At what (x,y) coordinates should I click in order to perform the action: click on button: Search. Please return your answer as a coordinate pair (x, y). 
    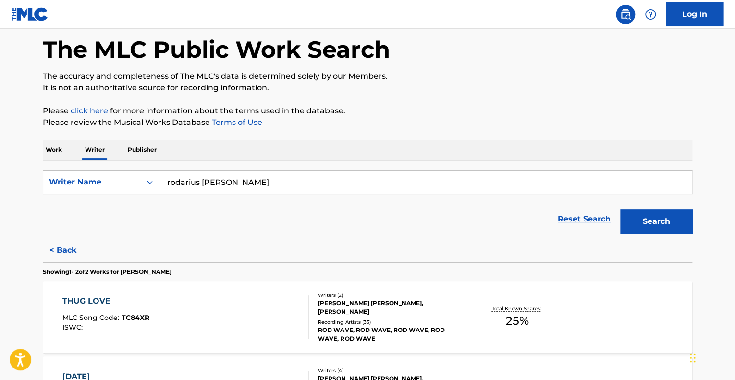
    Looking at the image, I should click on (656, 221).